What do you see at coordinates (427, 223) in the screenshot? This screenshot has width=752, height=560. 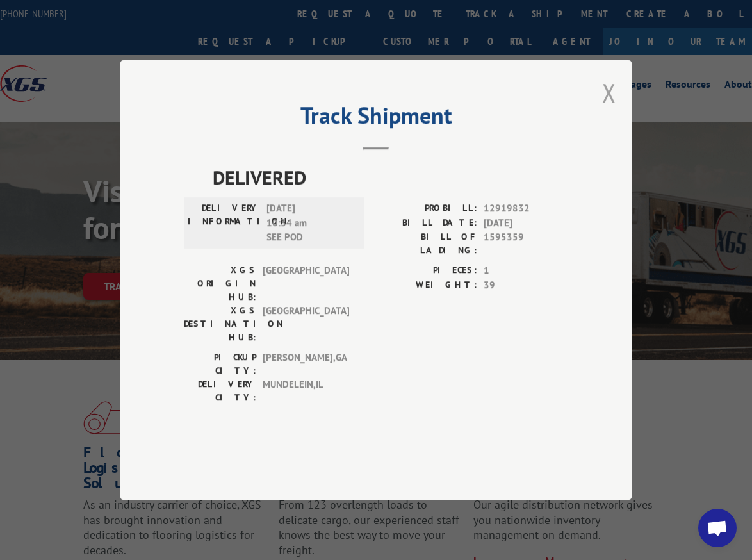 I see `label: BILL DATE:` at bounding box center [427, 223].